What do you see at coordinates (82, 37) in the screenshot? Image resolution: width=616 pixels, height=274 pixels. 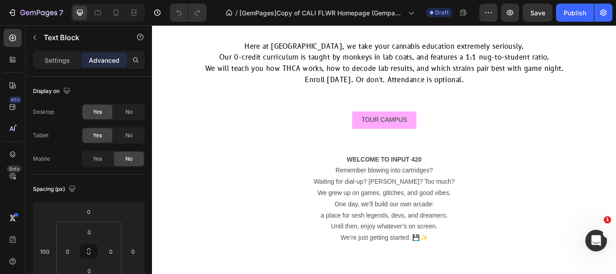 I see `p: Text Block` at bounding box center [82, 37].